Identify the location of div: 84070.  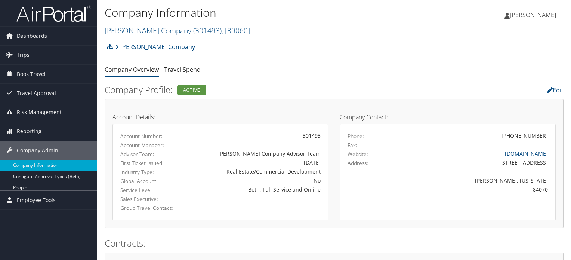
(474, 189).